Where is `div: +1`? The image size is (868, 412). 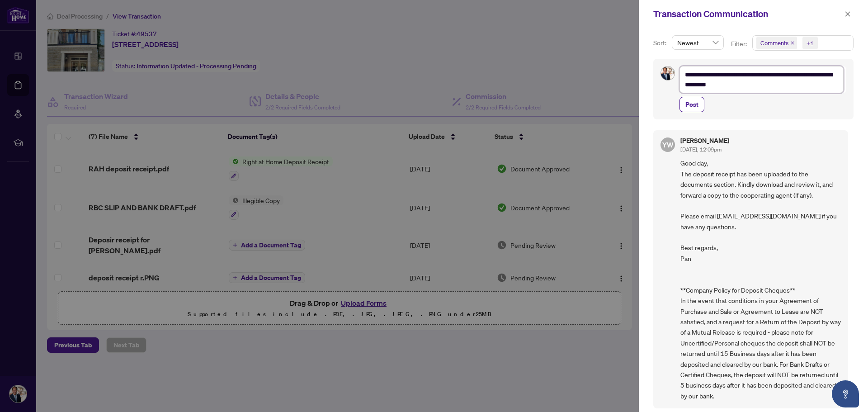 div: +1 is located at coordinates (810, 43).